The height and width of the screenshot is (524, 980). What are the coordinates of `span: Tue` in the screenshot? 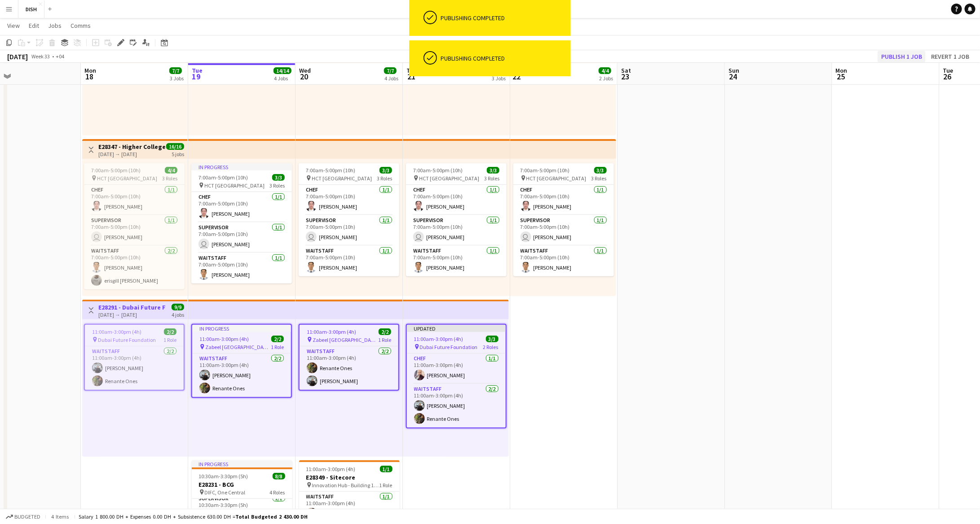 It's located at (949, 71).